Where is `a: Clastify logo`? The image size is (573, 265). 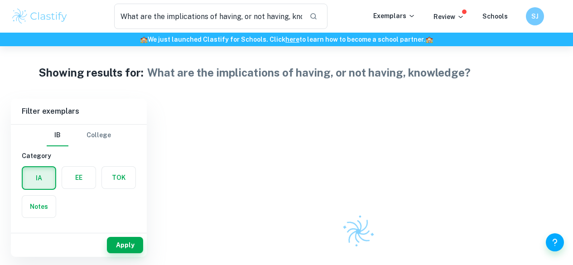 a: Clastify logo is located at coordinates (39, 16).